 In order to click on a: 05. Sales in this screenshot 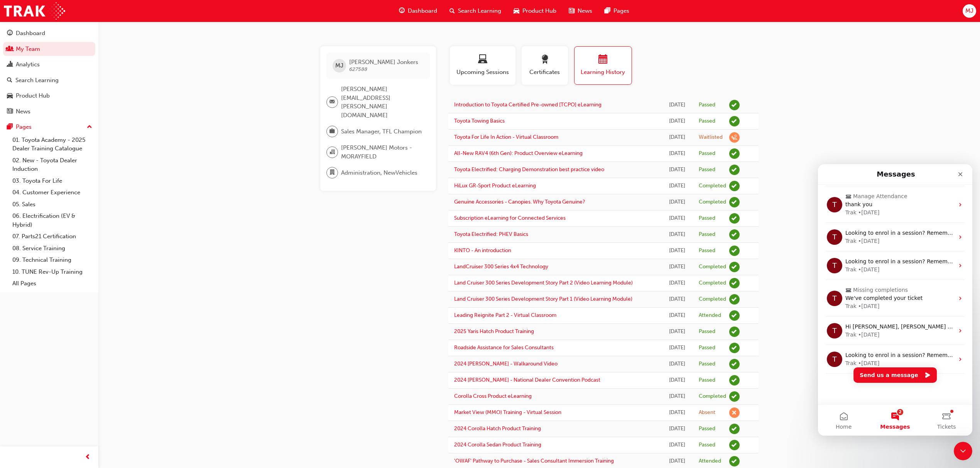, I will do `click(52, 204)`.